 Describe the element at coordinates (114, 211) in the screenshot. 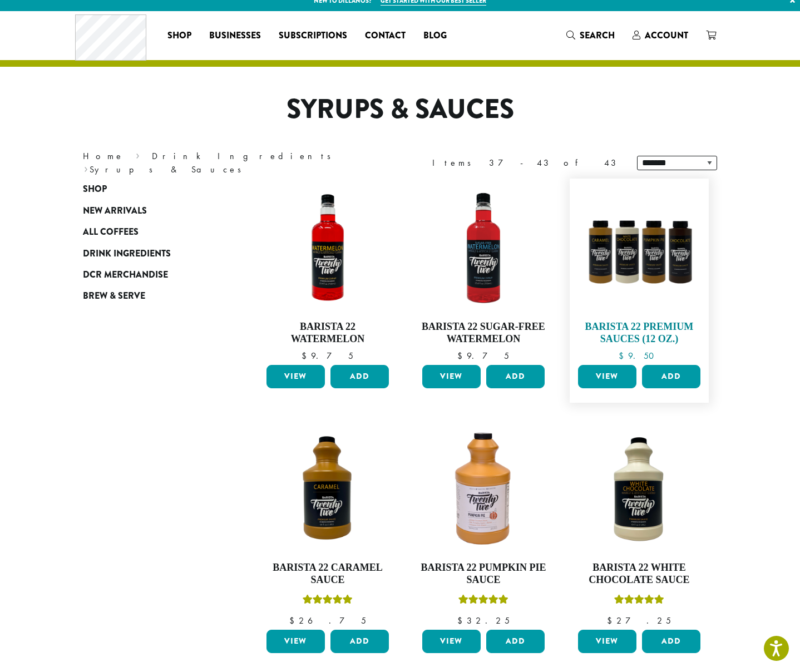

I see `span: New Arrivals` at that location.